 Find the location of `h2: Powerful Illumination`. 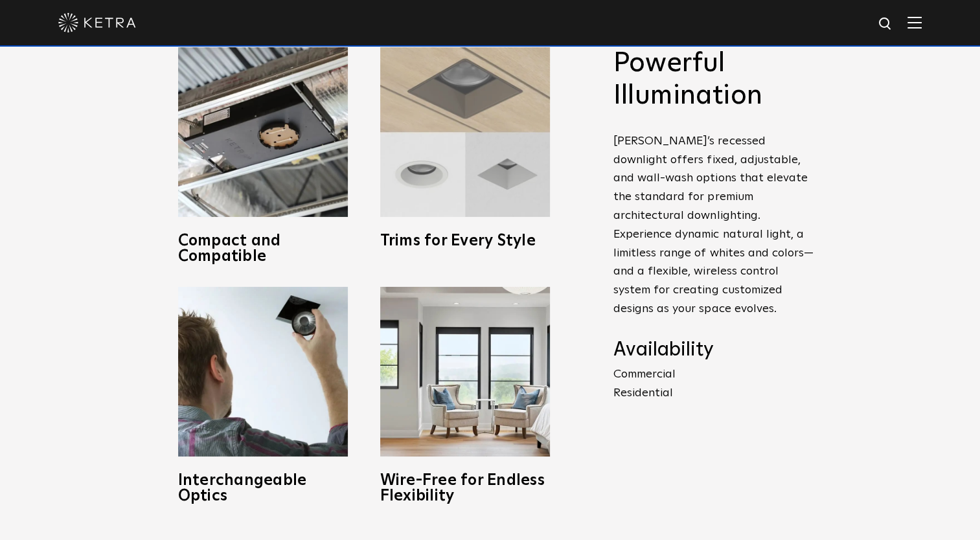

h2: Powerful Illumination is located at coordinates (714, 79).